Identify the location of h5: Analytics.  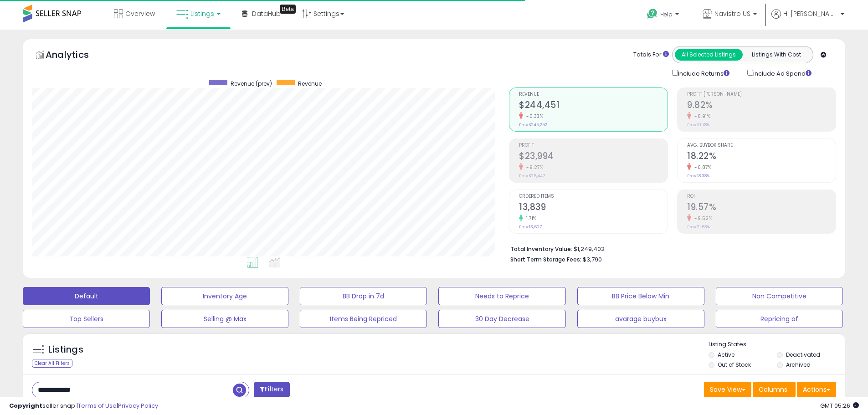
(76, 56).